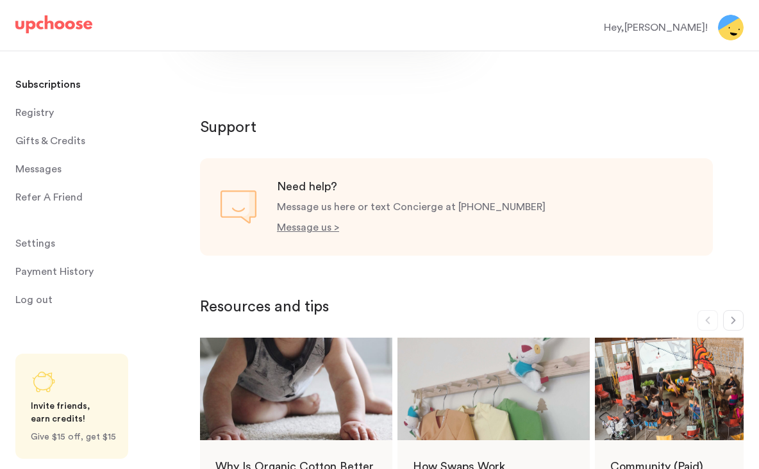  I want to click on a: Registry, so click(88, 113).